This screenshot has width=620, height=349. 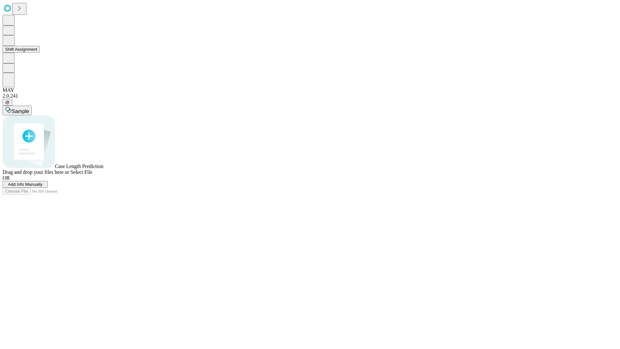 What do you see at coordinates (79, 166) in the screenshot?
I see `span: Case Length Prediction` at bounding box center [79, 166].